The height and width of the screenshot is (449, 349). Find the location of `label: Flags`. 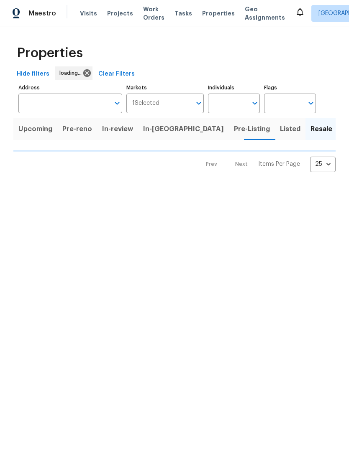

label: Flags is located at coordinates (290, 88).